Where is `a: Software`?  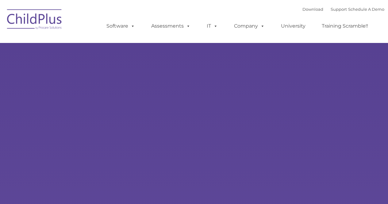 a: Software is located at coordinates (120, 26).